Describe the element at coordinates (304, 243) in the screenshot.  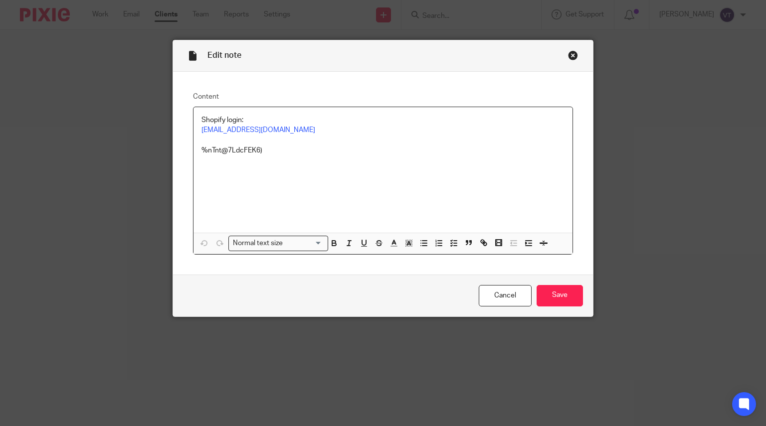
I see `input: Search for option` at that location.